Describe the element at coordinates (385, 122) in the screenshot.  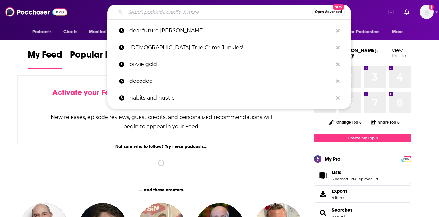
I see `button: Share Top 8` at that location.